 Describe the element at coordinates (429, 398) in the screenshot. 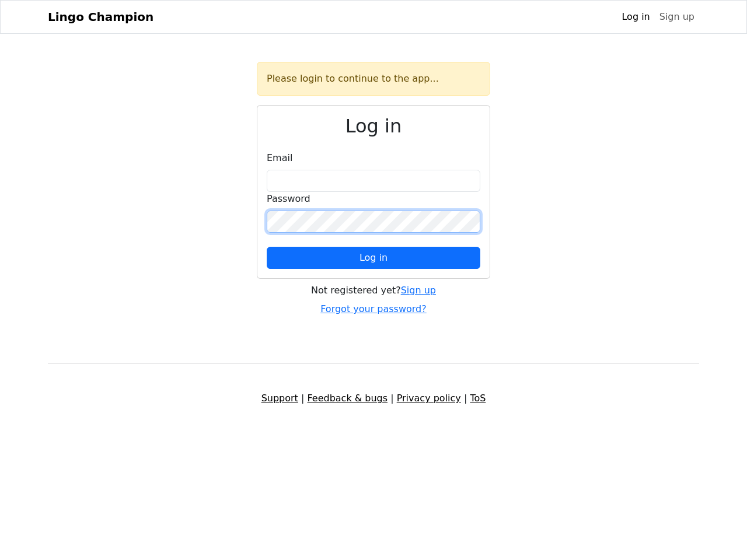

I see `a: Privacy policy` at that location.